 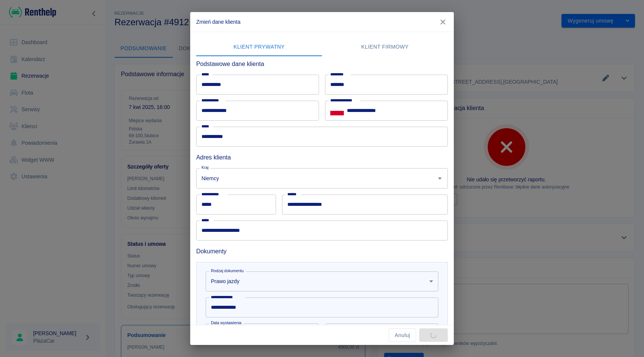 What do you see at coordinates (259, 47) in the screenshot?
I see `button: Klient prywatny` at bounding box center [259, 47].